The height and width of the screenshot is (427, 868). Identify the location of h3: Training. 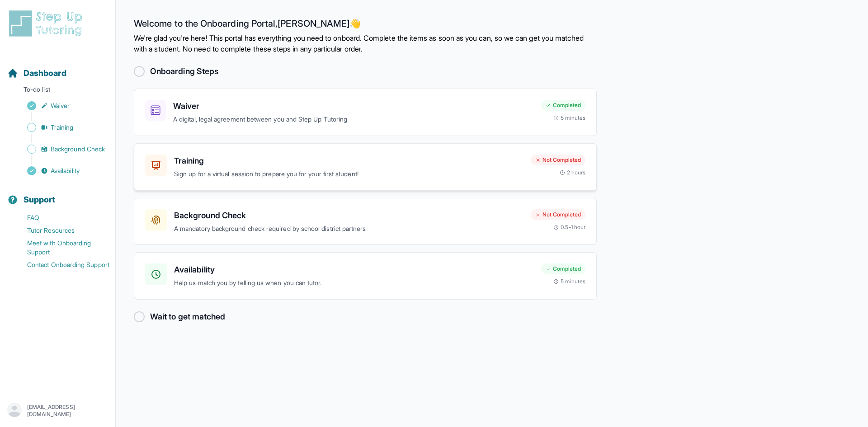
(349, 161).